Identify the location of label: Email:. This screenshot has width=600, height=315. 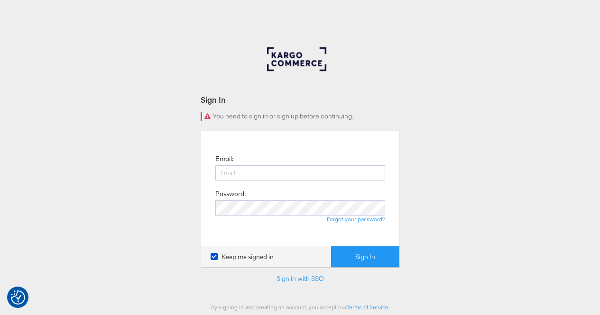
(224, 159).